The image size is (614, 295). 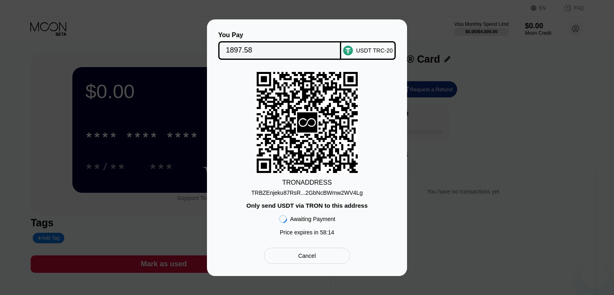 What do you see at coordinates (307, 205) in the screenshot?
I see `div: Only send USDT via TRON to this address` at bounding box center [307, 205].